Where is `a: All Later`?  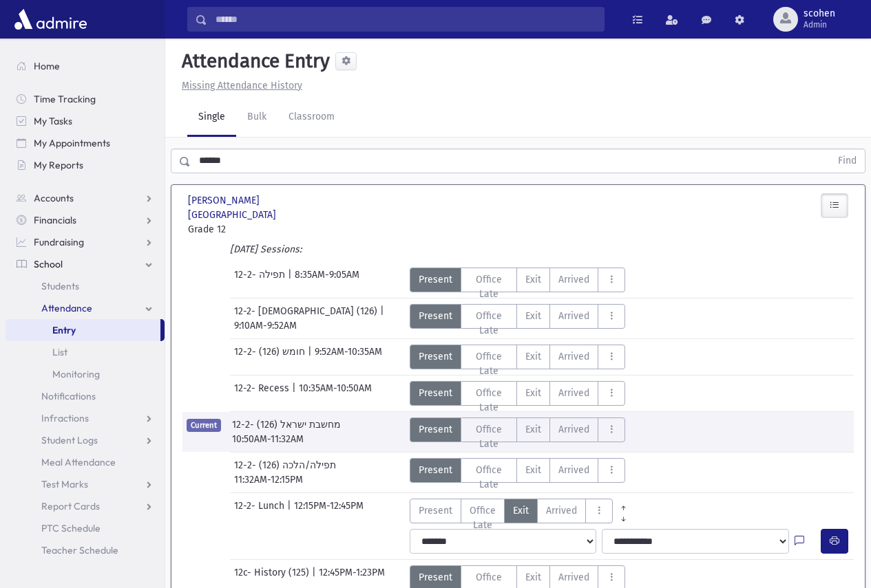 a: All Later is located at coordinates (623, 515).